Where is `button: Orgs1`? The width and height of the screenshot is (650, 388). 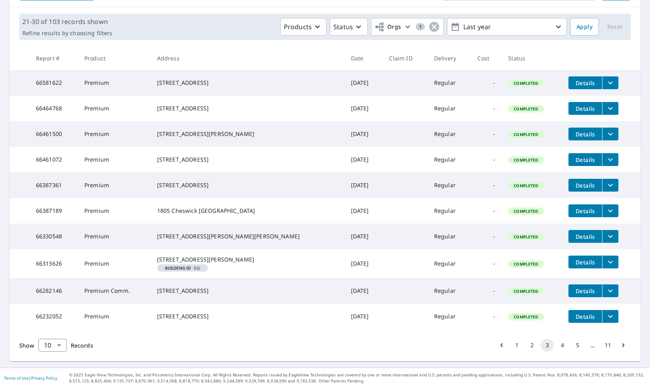 button: Orgs1 is located at coordinates (408, 27).